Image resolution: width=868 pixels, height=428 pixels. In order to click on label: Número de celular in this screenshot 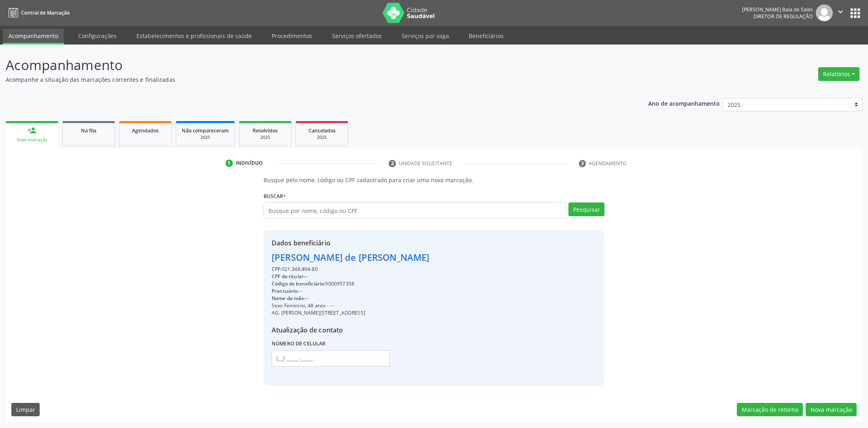, I will do `click(299, 344)`.